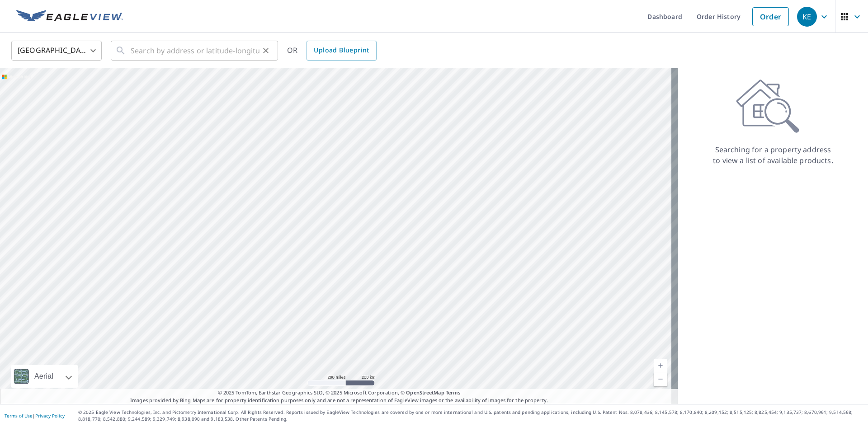 This screenshot has width=868, height=427. I want to click on a: Current Level 5, Zoom In, so click(661, 366).